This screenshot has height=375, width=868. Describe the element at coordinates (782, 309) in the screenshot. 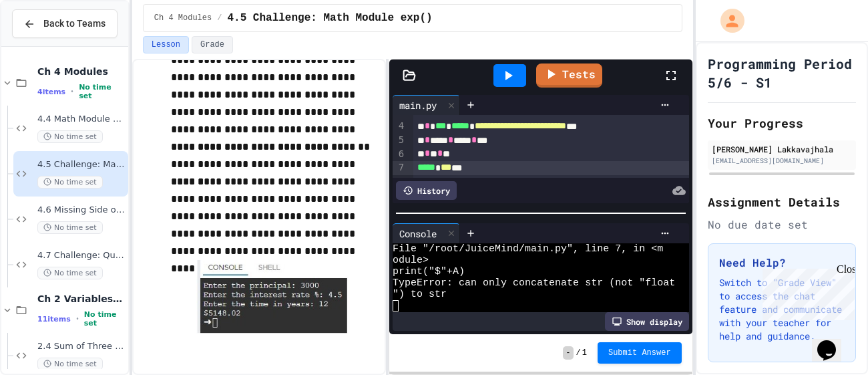

I see `p: Switch to "Grade View" to access the chat feature and communicate with your teacher for help and ...` at that location.